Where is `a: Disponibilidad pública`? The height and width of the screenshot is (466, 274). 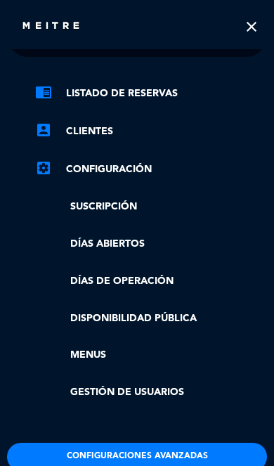 a: Disponibilidad pública is located at coordinates (151, 319).